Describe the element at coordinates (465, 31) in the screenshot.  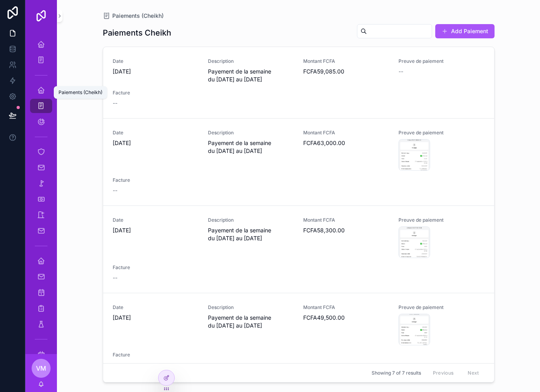
I see `a: Add Paiement` at that location.